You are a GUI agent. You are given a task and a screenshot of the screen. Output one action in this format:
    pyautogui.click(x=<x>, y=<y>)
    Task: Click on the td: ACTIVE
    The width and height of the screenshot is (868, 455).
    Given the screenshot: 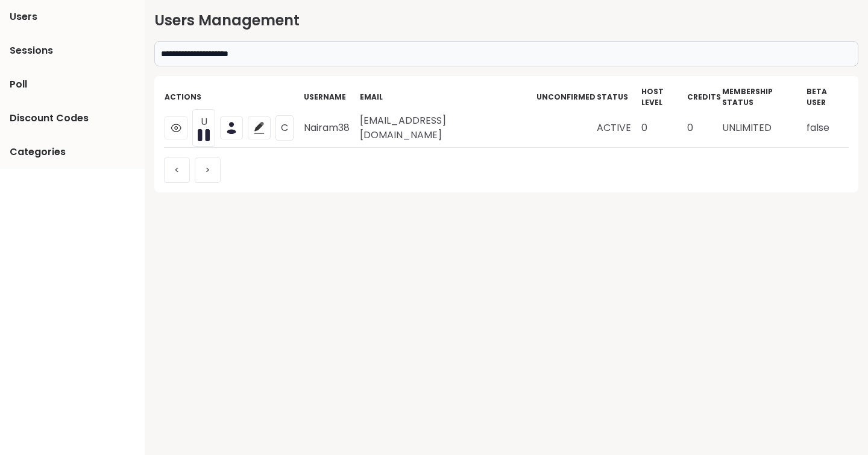 What is the action you would take?
    pyautogui.click(x=619, y=128)
    